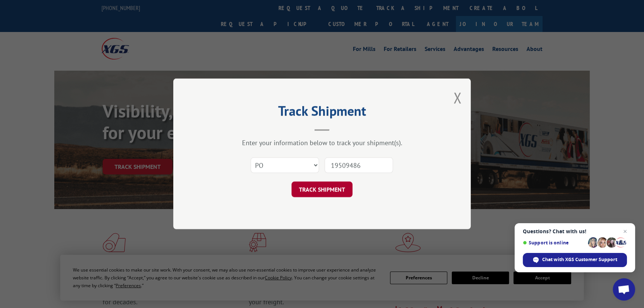 Image resolution: width=644 pixels, height=308 pixels. Describe the element at coordinates (575, 260) in the screenshot. I see `div: Chat with XGS Customer Support` at that location.